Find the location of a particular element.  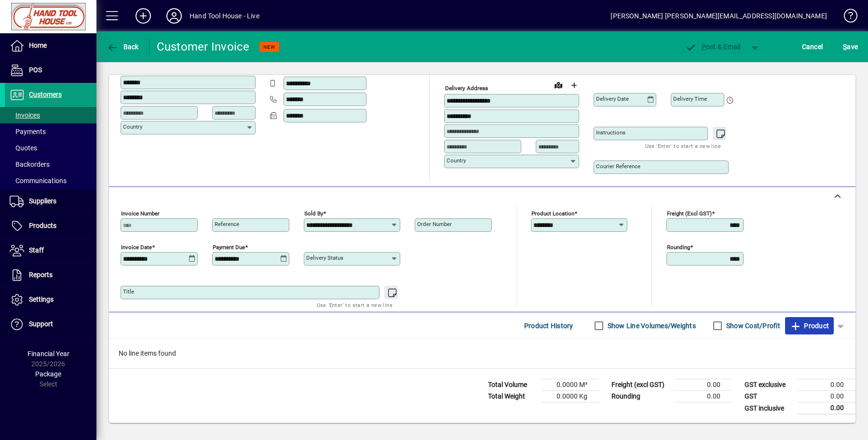

span: Customers is located at coordinates (45, 94).